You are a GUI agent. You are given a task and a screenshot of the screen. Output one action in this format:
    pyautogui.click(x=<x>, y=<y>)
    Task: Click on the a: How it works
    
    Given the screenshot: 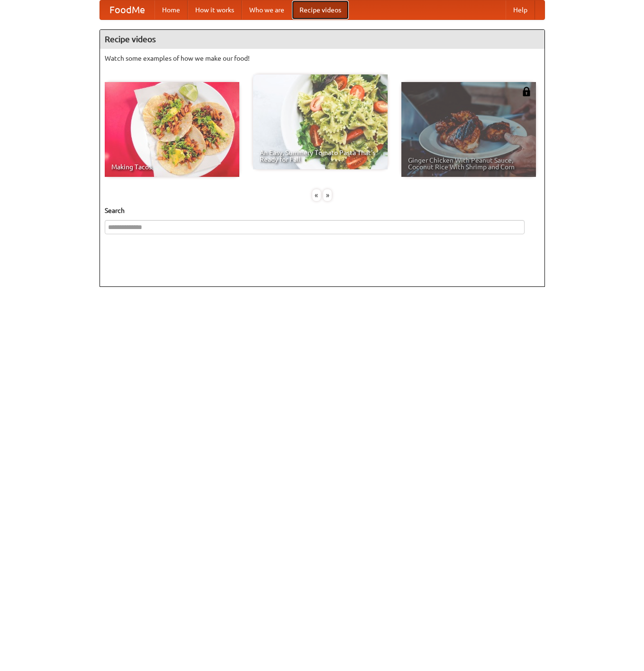 What is the action you would take?
    pyautogui.click(x=215, y=10)
    